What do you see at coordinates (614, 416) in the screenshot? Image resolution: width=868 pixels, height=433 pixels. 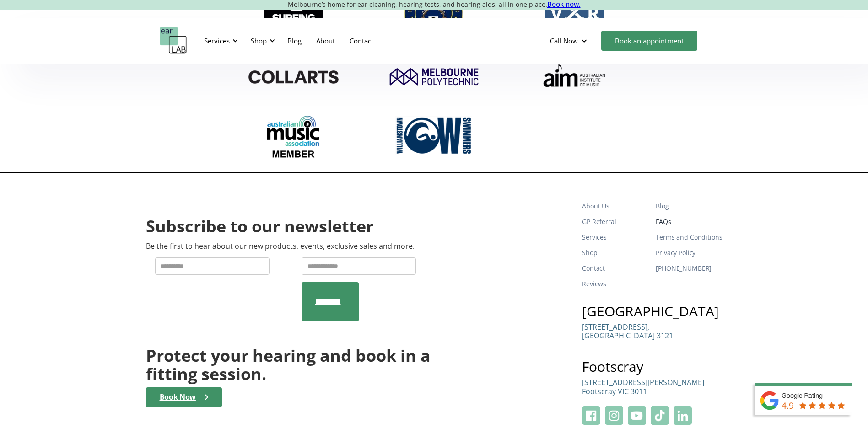 I see `img: Instagram Logo` at bounding box center [614, 416].